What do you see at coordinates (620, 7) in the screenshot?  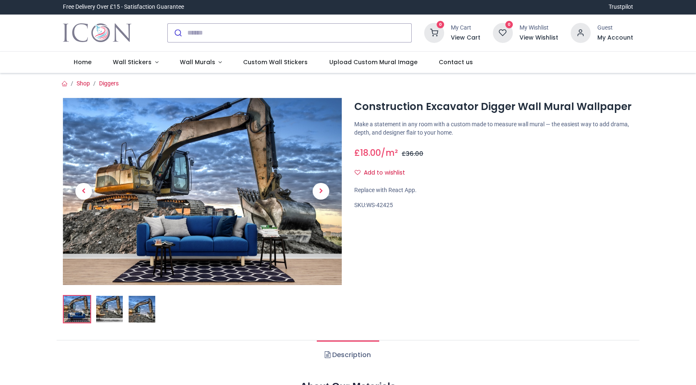 I see `a: Trustpilot` at bounding box center [620, 7].